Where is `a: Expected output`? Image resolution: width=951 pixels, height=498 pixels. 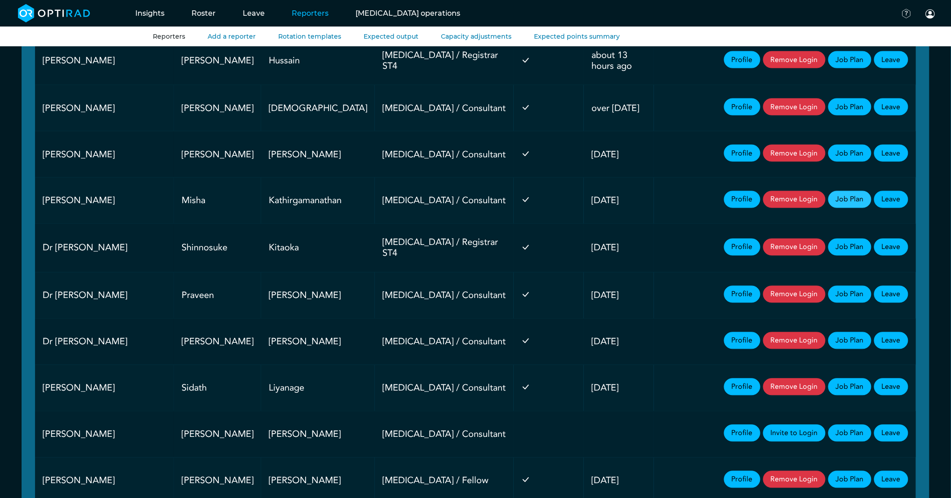 a: Expected output is located at coordinates (391, 36).